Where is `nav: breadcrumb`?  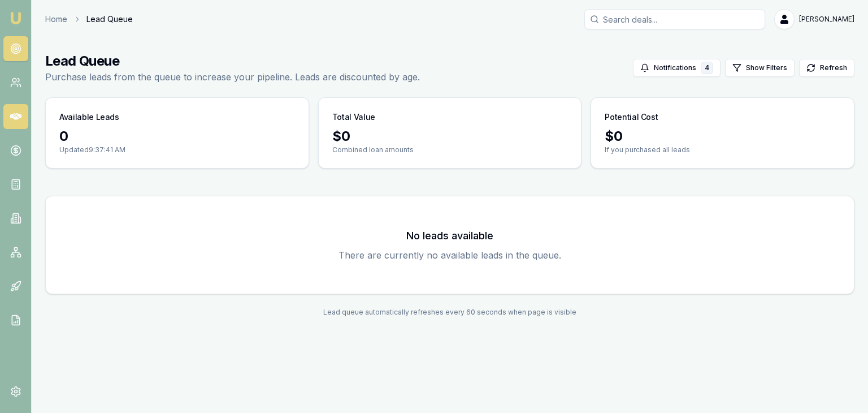
nav: breadcrumb is located at coordinates (89, 19).